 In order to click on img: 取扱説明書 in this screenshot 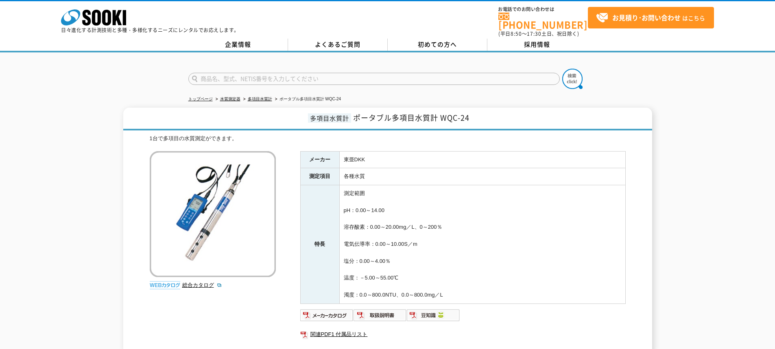, I will do `click(380, 316)`.